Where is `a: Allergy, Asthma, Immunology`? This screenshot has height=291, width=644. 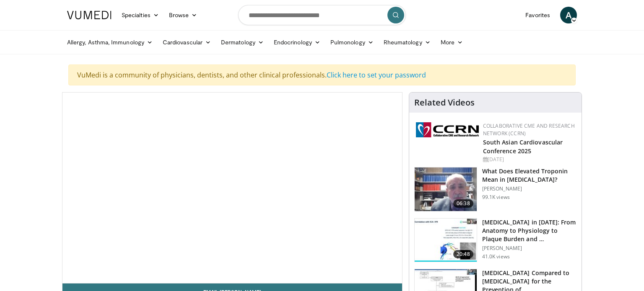
a: Allergy, Asthma, Immunology is located at coordinates (110, 42).